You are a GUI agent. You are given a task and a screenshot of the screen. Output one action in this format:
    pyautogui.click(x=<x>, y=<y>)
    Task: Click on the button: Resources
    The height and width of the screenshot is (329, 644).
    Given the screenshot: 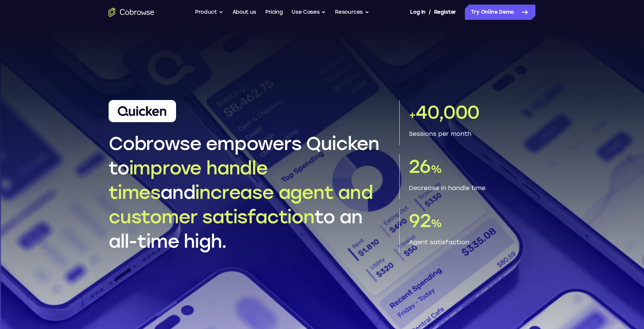 What is the action you would take?
    pyautogui.click(x=352, y=12)
    